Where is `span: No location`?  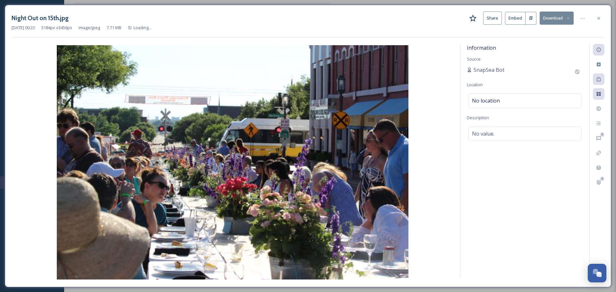
span: No location is located at coordinates (486, 101).